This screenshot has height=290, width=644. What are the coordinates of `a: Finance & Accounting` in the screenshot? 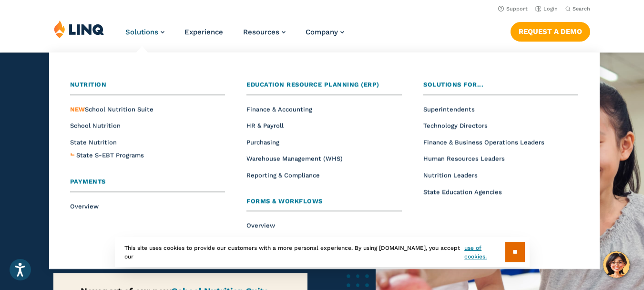 It's located at (279, 109).